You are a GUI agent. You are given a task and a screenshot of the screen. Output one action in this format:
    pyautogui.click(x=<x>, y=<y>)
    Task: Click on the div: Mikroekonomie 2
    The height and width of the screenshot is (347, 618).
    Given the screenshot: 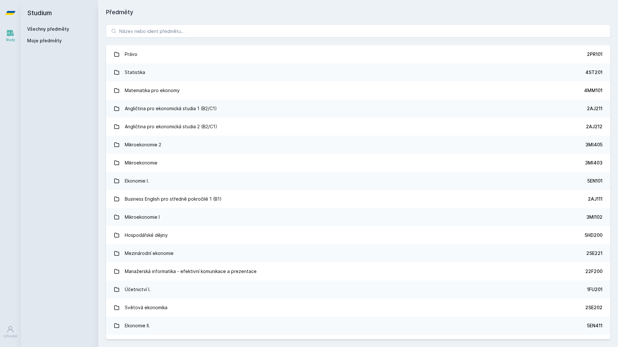 What is the action you would take?
    pyautogui.click(x=143, y=145)
    